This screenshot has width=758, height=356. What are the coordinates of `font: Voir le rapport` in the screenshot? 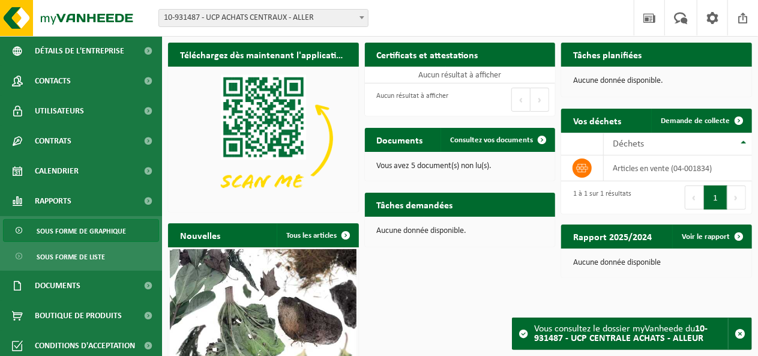 It's located at (706, 236).